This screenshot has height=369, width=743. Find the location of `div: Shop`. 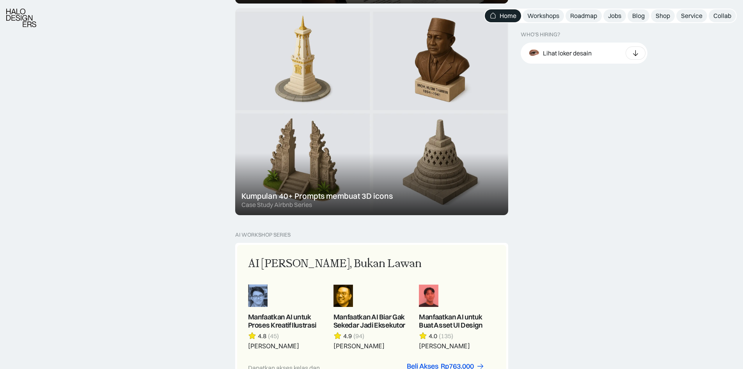

div: Shop is located at coordinates (663, 16).